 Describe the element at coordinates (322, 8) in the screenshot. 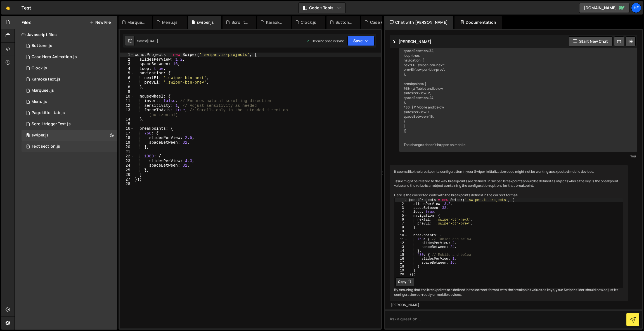

I see `button: Code + Tools` at that location.